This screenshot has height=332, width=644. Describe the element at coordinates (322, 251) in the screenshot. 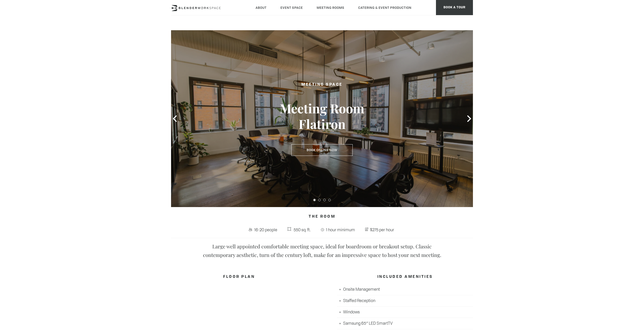

I see `p: Large well appointed comfortable meeting space, ideal for boardroom or breakout setup. Classic co...` at that location.